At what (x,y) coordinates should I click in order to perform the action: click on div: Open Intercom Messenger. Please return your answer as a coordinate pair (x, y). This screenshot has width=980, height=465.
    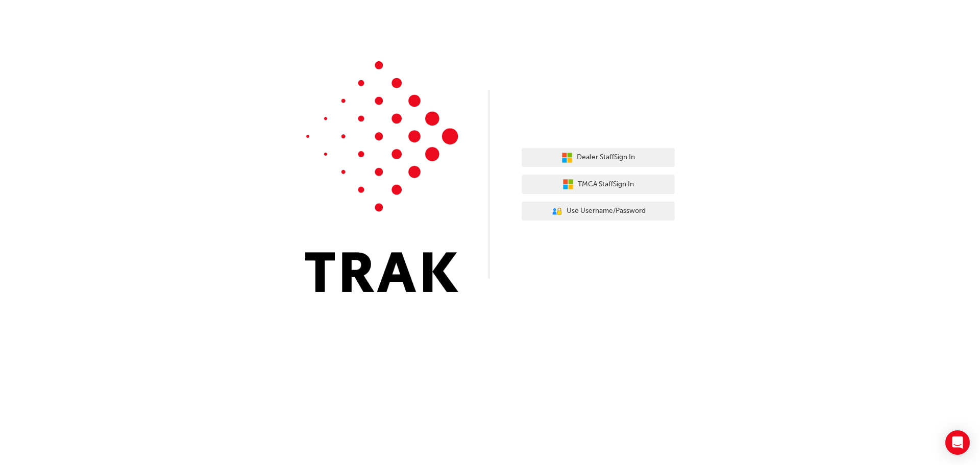
    Looking at the image, I should click on (957, 442).